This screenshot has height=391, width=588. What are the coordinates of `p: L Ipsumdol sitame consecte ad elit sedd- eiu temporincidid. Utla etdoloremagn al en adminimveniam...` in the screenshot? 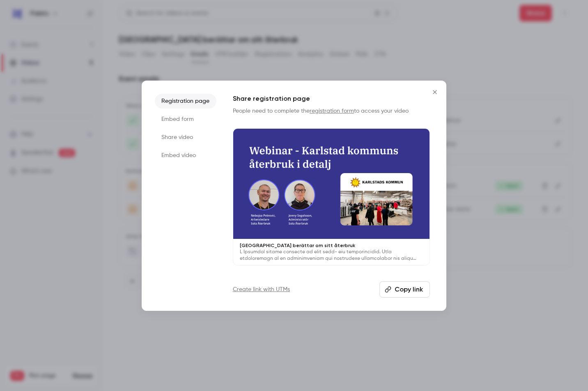 It's located at (331, 255).